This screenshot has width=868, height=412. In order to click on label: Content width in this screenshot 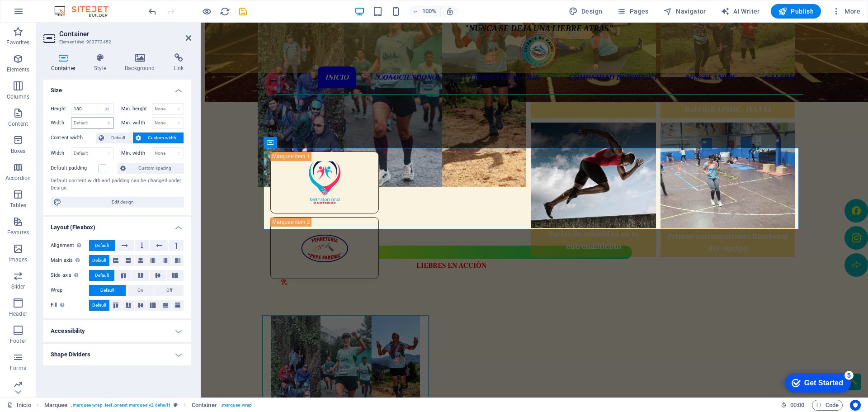, I will do `click(73, 138)`.